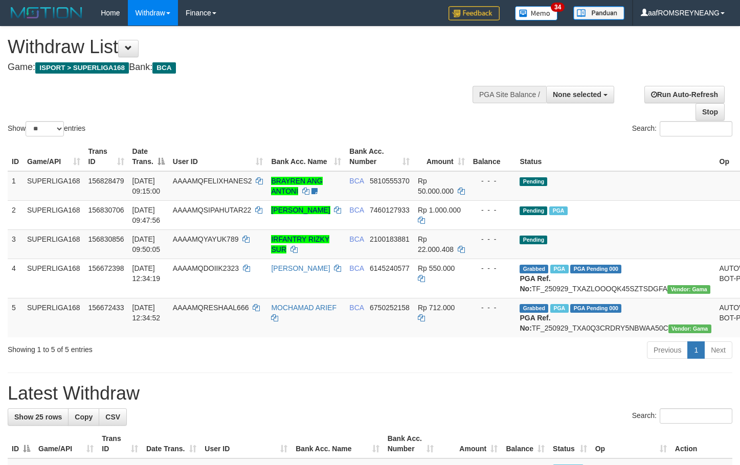 Image resolution: width=740 pixels, height=465 pixels. I want to click on span: ISPORT > SUPERLIGA168, so click(82, 68).